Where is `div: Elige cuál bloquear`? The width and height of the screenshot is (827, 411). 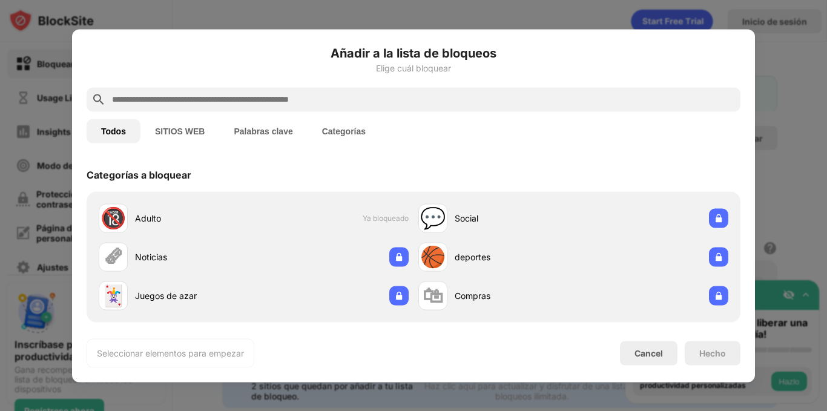
div: Elige cuál bloquear is located at coordinates (414, 68).